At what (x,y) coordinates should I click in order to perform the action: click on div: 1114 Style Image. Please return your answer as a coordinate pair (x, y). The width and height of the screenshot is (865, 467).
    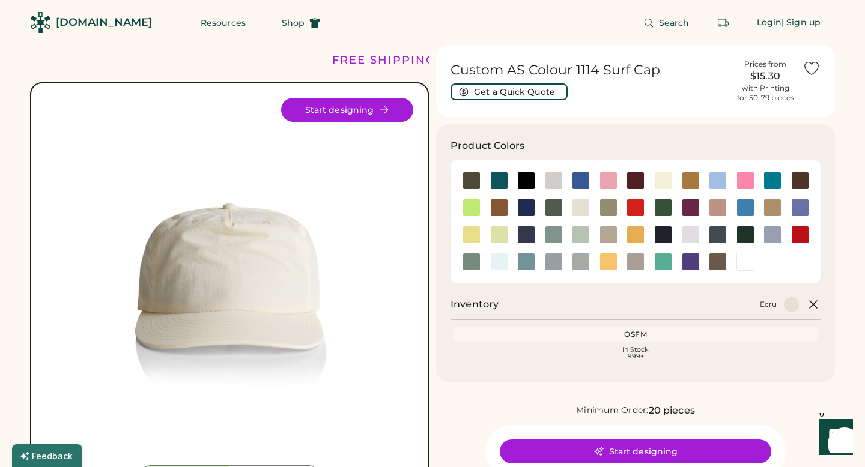
    Looking at the image, I should click on (230, 282).